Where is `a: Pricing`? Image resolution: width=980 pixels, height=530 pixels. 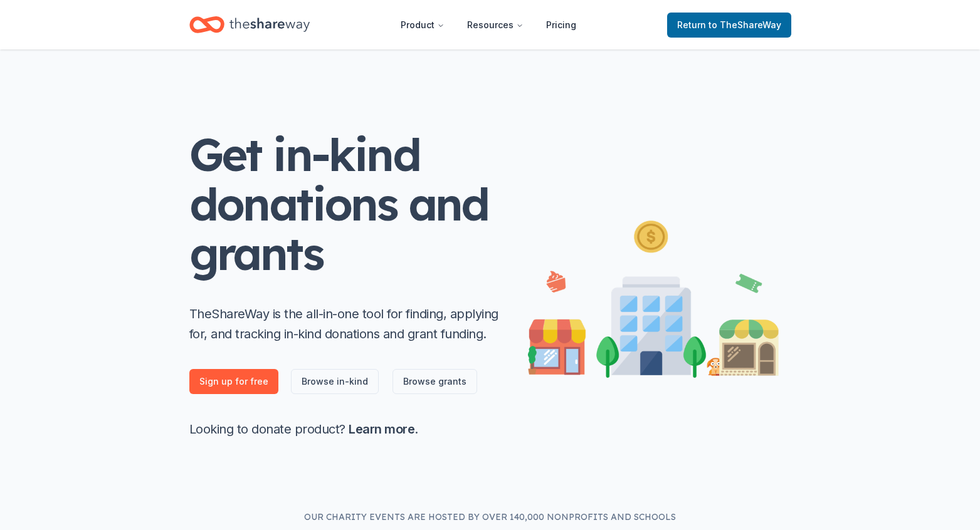 a: Pricing is located at coordinates (561, 25).